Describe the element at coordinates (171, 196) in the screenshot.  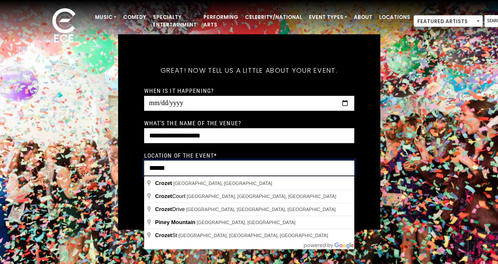
I see `span: Court` at that location.